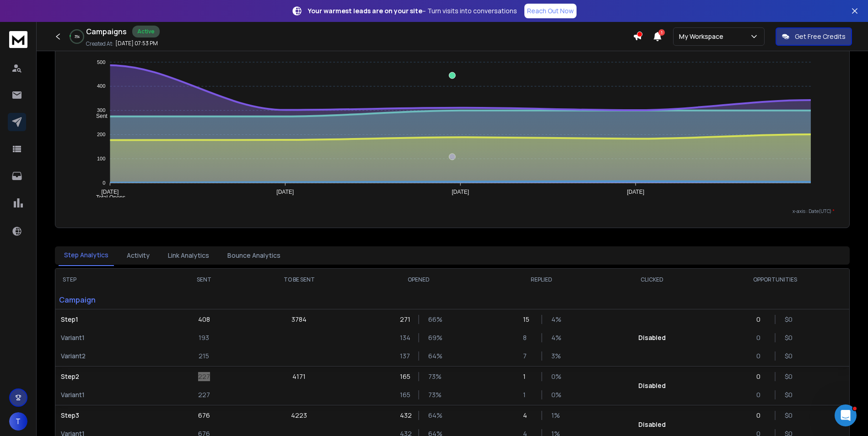  What do you see at coordinates (254, 256) in the screenshot?
I see `button: Bounce Analytics` at bounding box center [254, 256].